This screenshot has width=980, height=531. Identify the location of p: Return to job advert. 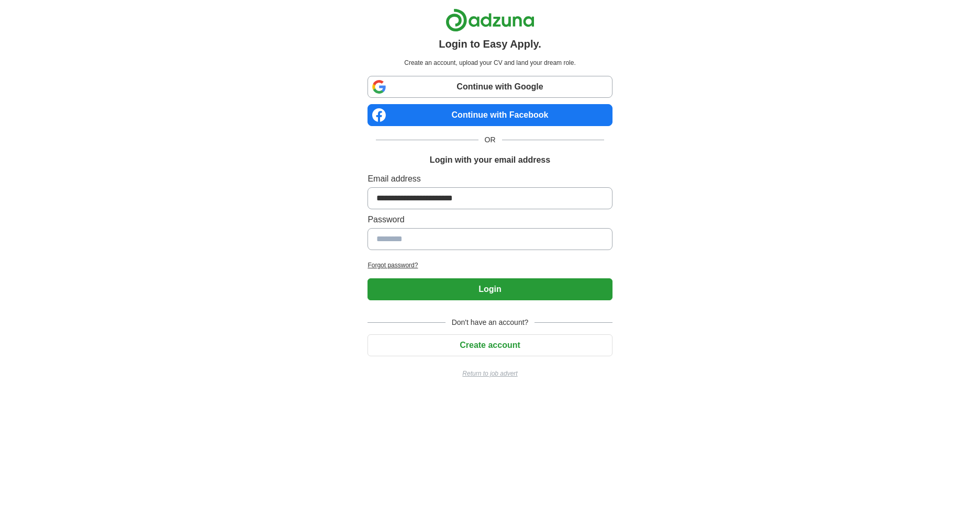
(489, 374).